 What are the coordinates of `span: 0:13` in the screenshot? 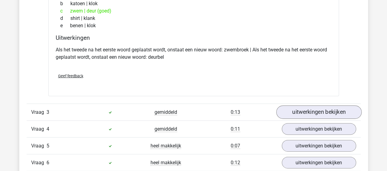 It's located at (235, 112).